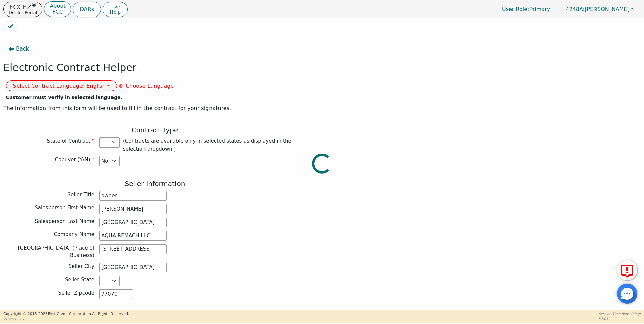 Image resolution: width=644 pixels, height=324 pixels. I want to click on a: AboutFCC, so click(58, 9).